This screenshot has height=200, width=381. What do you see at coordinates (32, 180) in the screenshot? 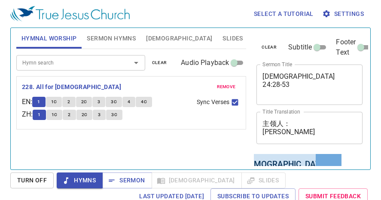
I see `span: Turn Off` at bounding box center [32, 180].